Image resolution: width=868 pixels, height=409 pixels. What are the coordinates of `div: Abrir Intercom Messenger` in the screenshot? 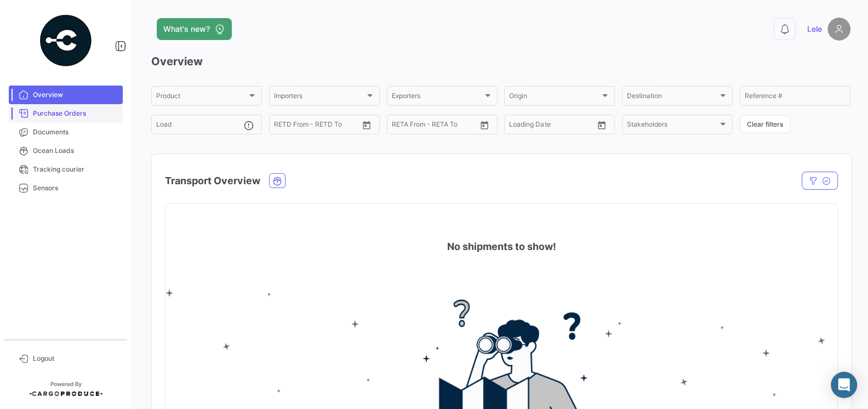 It's located at (844, 385).